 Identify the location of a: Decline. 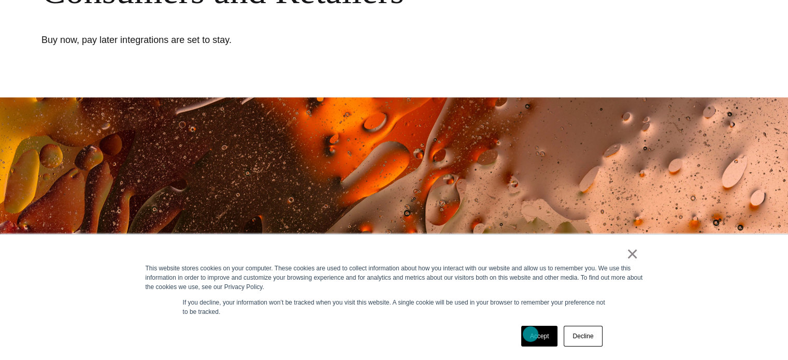
(583, 336).